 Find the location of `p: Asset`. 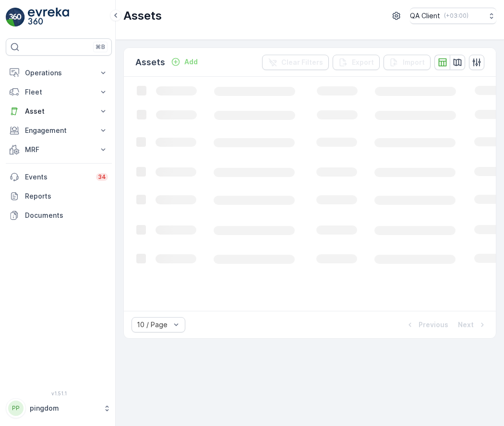

p: Asset is located at coordinates (58, 111).